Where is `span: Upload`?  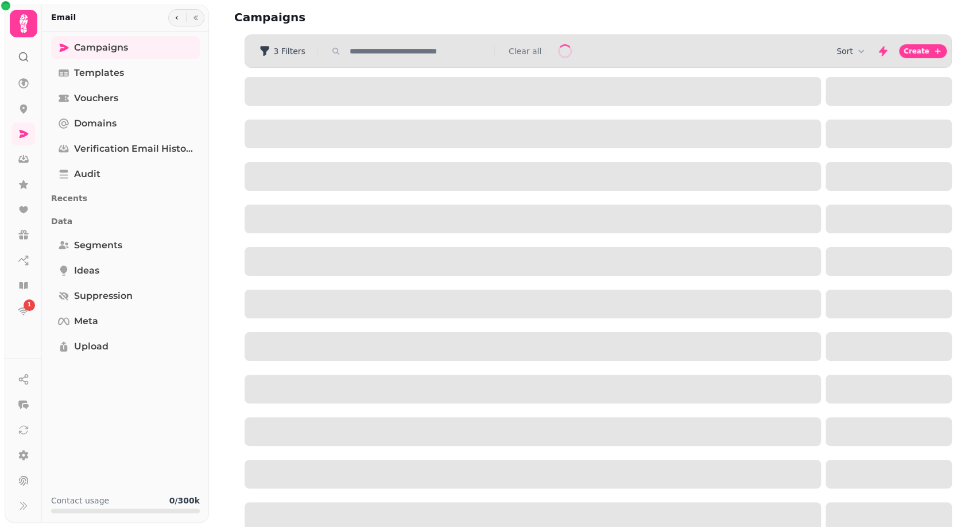 span: Upload is located at coordinates (91, 347).